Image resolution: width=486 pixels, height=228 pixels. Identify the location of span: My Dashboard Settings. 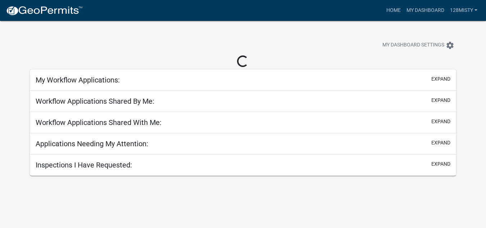
(414, 45).